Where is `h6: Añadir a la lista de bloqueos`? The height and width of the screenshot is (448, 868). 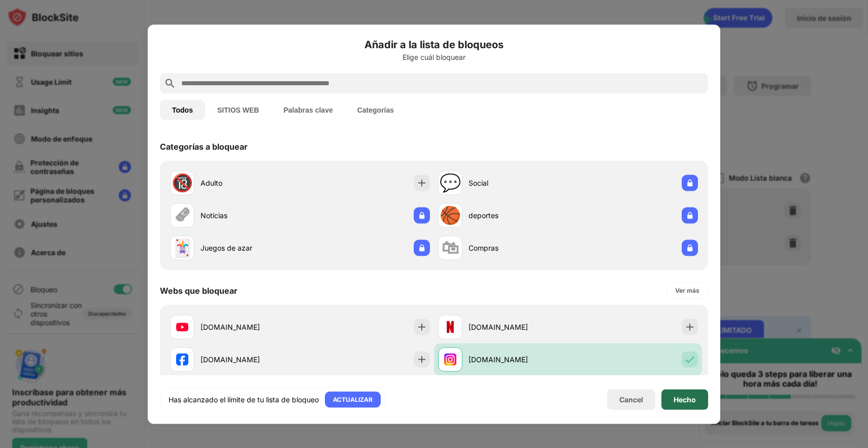
h6: Añadir a la lista de bloqueos is located at coordinates (434, 44).